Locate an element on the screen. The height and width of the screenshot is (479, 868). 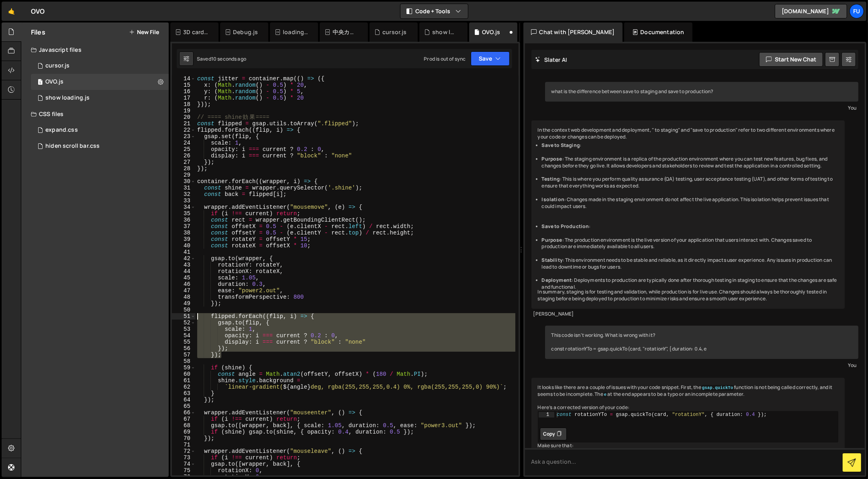
strong: Testing is located at coordinates (551, 179).